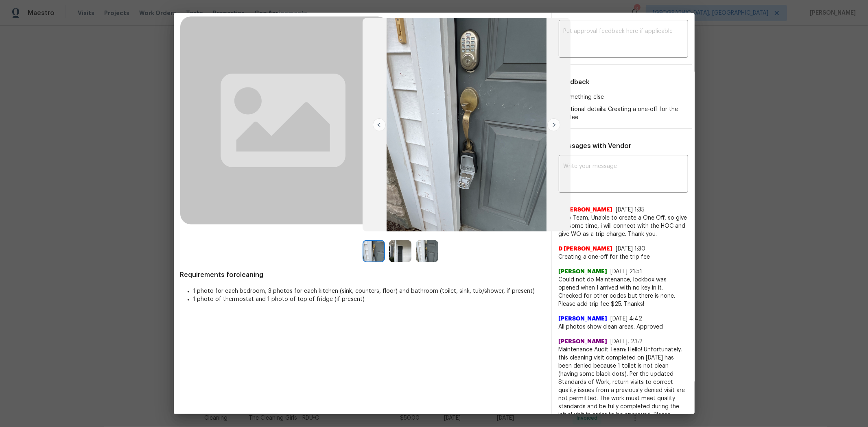 The height and width of the screenshot is (427, 868). Describe the element at coordinates (623, 257) in the screenshot. I see `span: Creating a one-off for the trip fee` at that location.